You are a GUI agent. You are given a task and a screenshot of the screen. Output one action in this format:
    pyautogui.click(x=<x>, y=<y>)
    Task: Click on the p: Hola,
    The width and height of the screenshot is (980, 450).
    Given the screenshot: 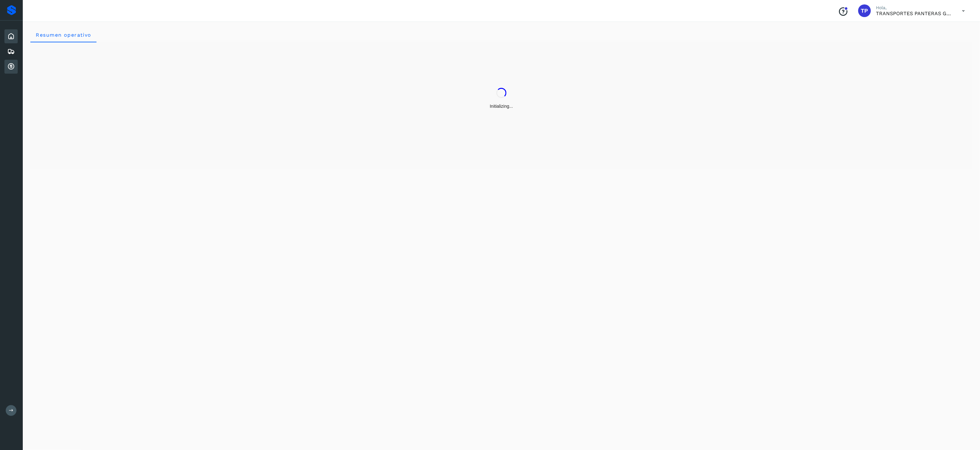 What is the action you would take?
    pyautogui.click(x=914, y=8)
    